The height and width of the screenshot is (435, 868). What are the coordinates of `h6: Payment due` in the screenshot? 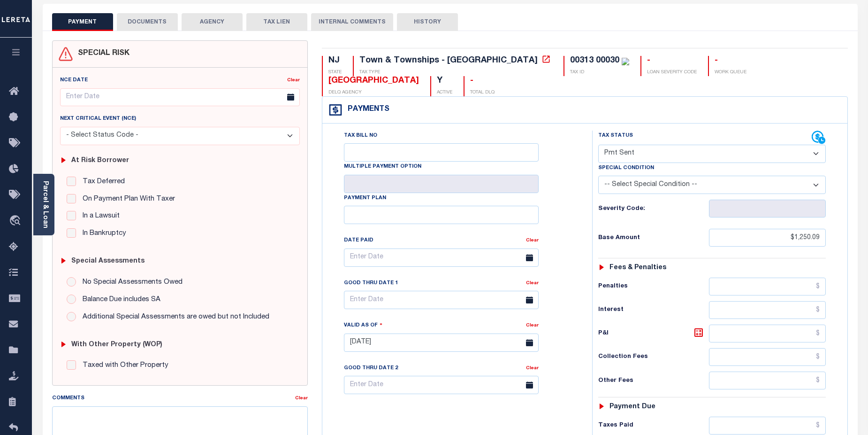 It's located at (633, 406).